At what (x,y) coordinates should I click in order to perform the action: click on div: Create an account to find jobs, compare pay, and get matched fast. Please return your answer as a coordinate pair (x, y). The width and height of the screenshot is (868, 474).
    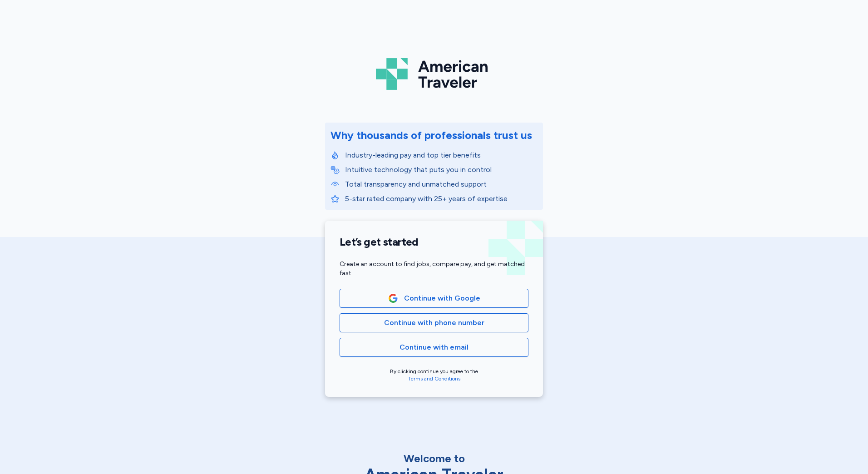
    Looking at the image, I should click on (434, 269).